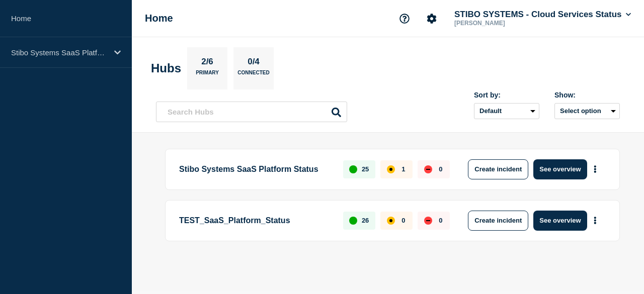 The width and height of the screenshot is (644, 294). Describe the element at coordinates (255, 220) in the screenshot. I see `p: TEST_SaaS_Platform_Status` at that location.